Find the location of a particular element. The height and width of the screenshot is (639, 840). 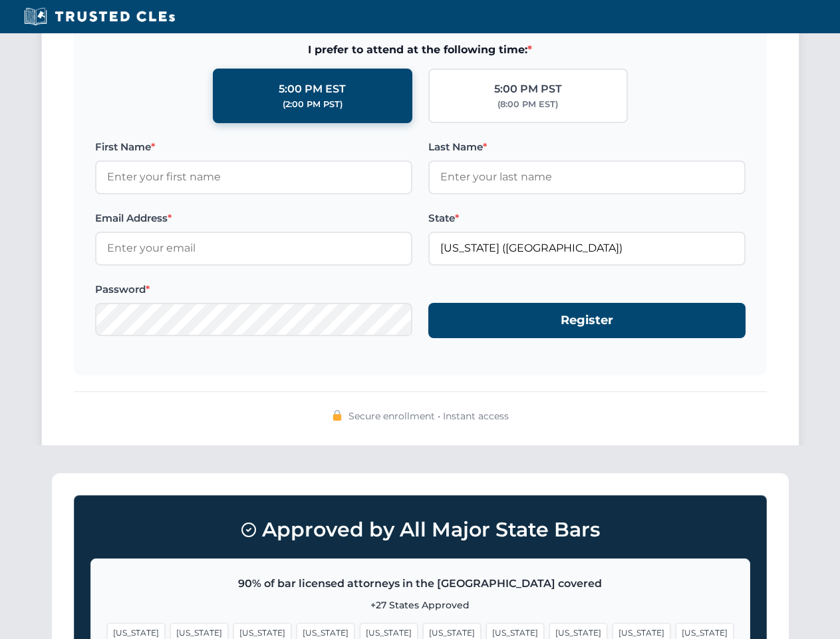

label: Last Name is located at coordinates (587, 147).